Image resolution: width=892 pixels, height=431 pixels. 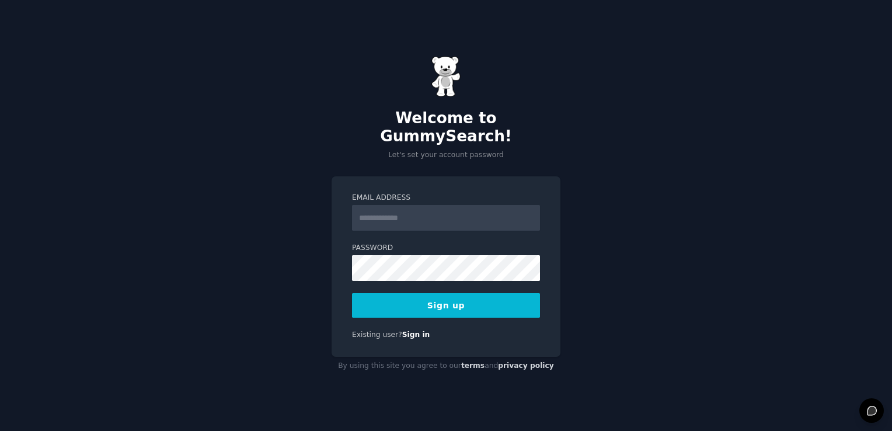 I want to click on label: Email Address, so click(x=446, y=198).